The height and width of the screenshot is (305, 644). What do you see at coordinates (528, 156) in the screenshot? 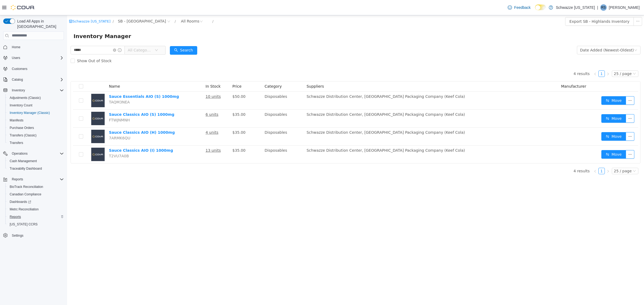
I see `i: icon: left` at bounding box center [528, 156].